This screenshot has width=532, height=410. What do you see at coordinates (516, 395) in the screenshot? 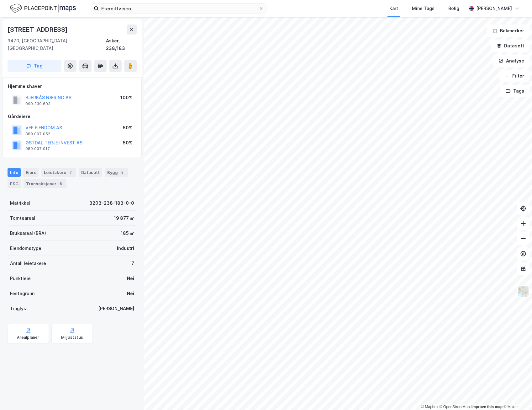
I see `div: Kontrollprogram for chat` at bounding box center [516, 395].